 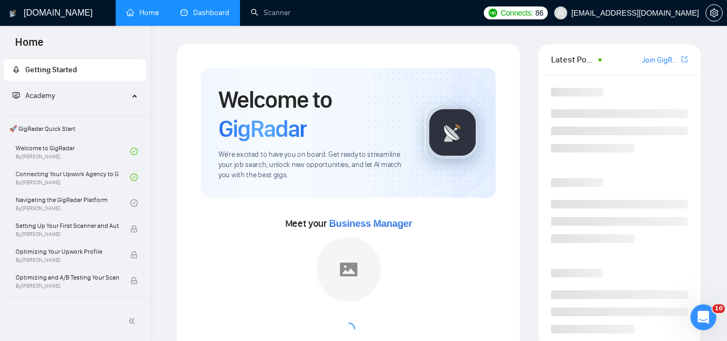 I want to click on span: setting, so click(x=714, y=13).